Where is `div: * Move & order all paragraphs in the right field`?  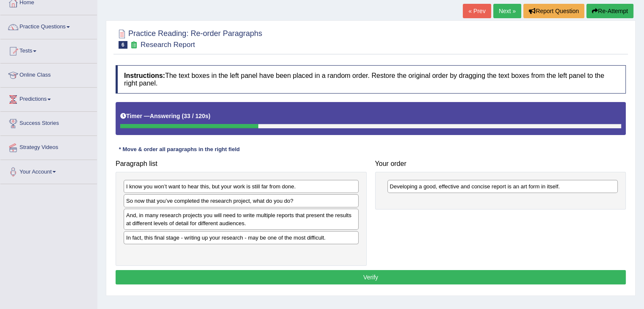
div: * Move & order all paragraphs in the right field is located at coordinates (179, 149).